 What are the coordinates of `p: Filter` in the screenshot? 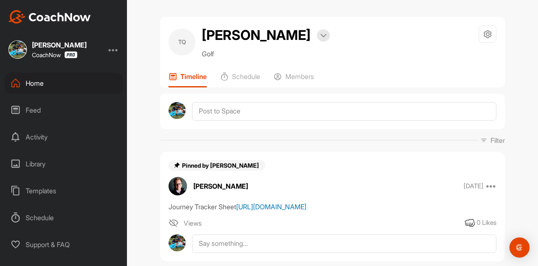 It's located at (498, 140).